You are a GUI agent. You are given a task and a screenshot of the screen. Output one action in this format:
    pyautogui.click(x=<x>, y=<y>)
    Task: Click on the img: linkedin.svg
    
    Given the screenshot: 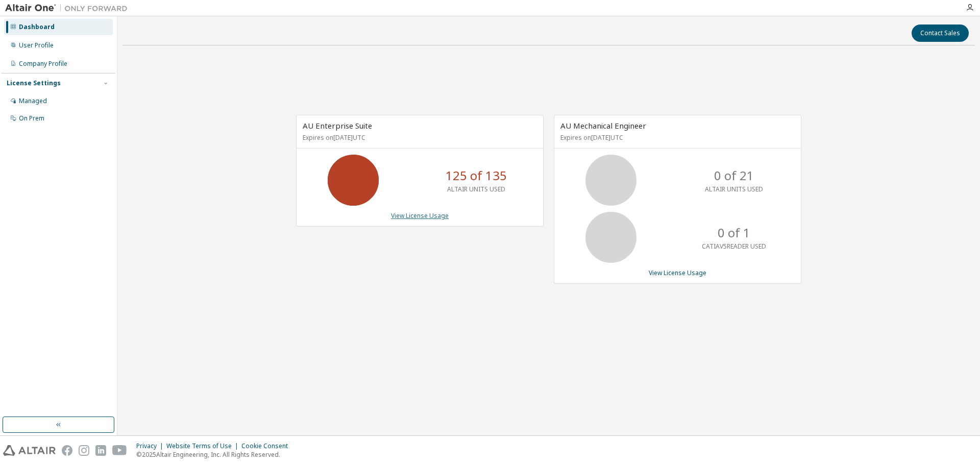 What is the action you would take?
    pyautogui.click(x=101, y=450)
    